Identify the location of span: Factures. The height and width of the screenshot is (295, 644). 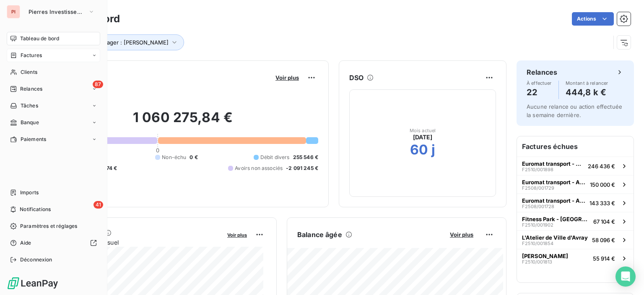
(31, 56).